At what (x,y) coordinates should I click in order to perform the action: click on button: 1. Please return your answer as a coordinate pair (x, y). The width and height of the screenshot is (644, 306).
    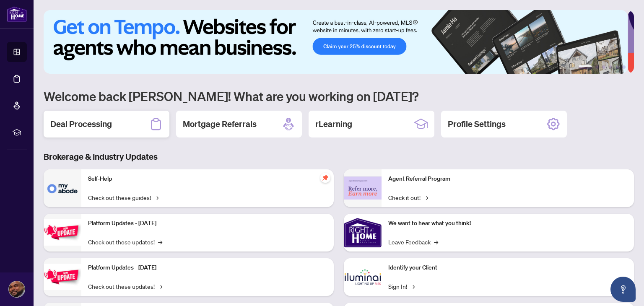
    Looking at the image, I should click on (585, 67).